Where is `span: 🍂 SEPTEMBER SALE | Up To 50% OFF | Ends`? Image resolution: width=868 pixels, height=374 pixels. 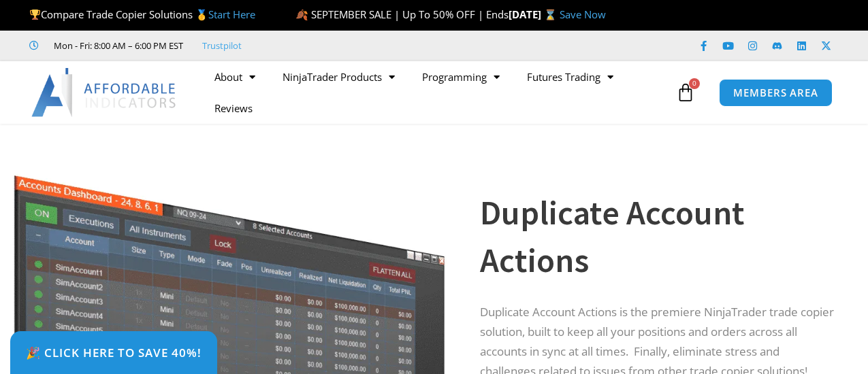
span: 🍂 SEPTEMBER SALE | Up To 50% OFF | Ends is located at coordinates (402, 15).